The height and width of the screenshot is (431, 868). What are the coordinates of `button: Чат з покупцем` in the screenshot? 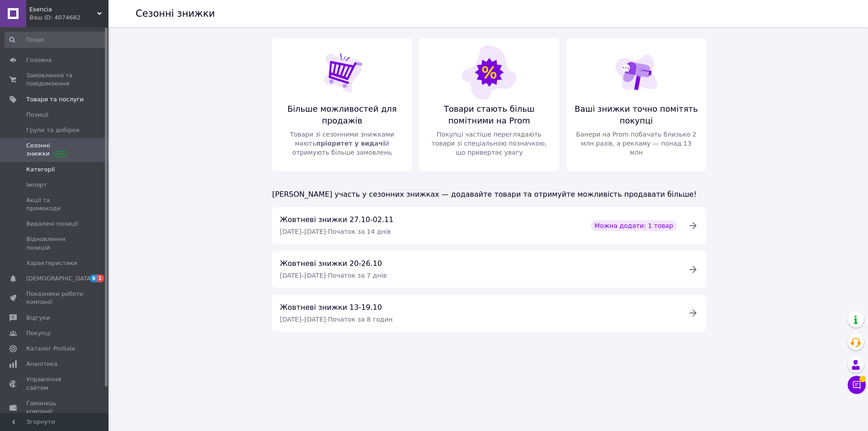 It's located at (857, 385).